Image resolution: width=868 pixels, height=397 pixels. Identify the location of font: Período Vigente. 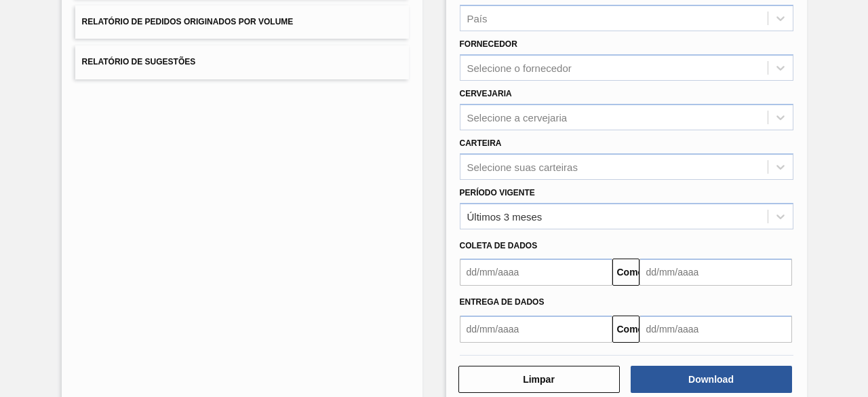
(497, 192).